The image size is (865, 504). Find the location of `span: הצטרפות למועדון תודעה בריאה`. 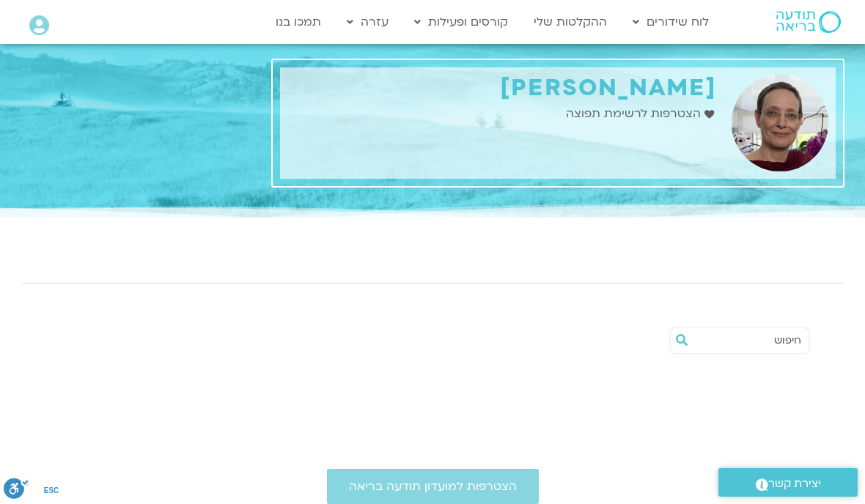

span: הצטרפות למועדון תודעה בריאה is located at coordinates (432, 487).